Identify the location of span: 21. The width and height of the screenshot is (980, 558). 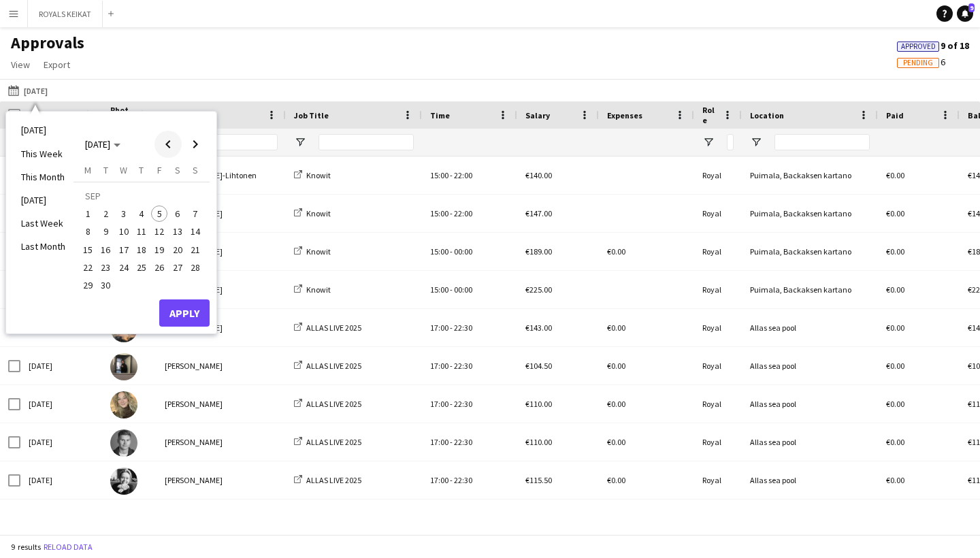
(195, 250).